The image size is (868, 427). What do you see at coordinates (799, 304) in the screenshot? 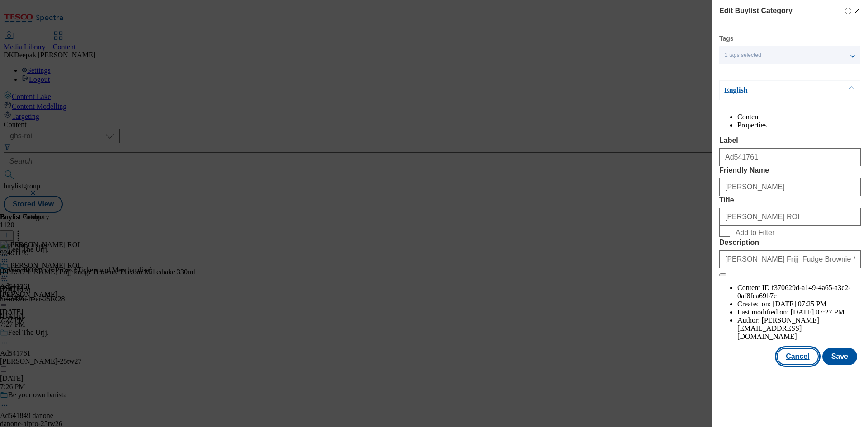
I see `li: Created on:` at bounding box center [799, 304].